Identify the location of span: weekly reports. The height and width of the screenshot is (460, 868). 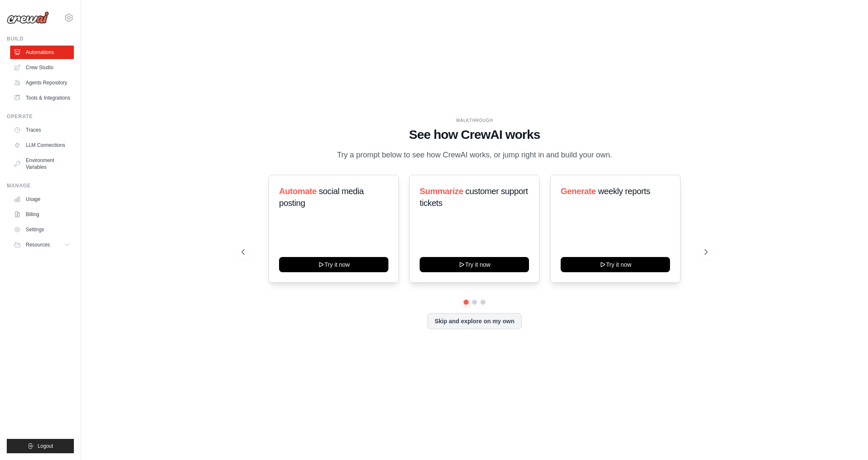
(623, 191).